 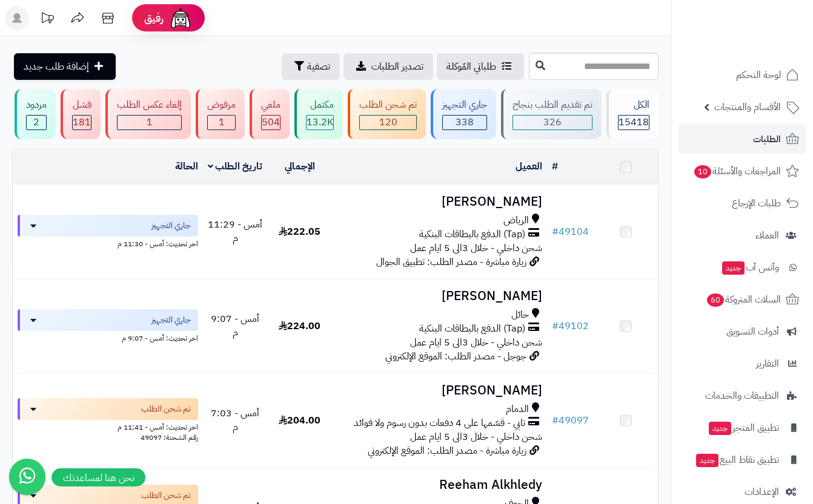 I want to click on div: اخر تحديث: أمس - 11:30 م, so click(x=108, y=243).